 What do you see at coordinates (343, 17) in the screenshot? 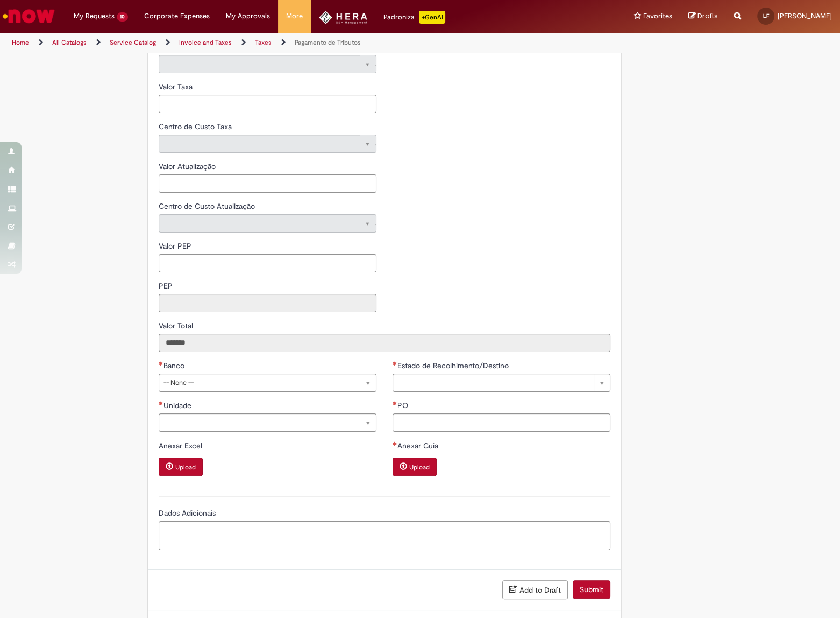
I see `img: HeraLogo.png` at bounding box center [343, 17].